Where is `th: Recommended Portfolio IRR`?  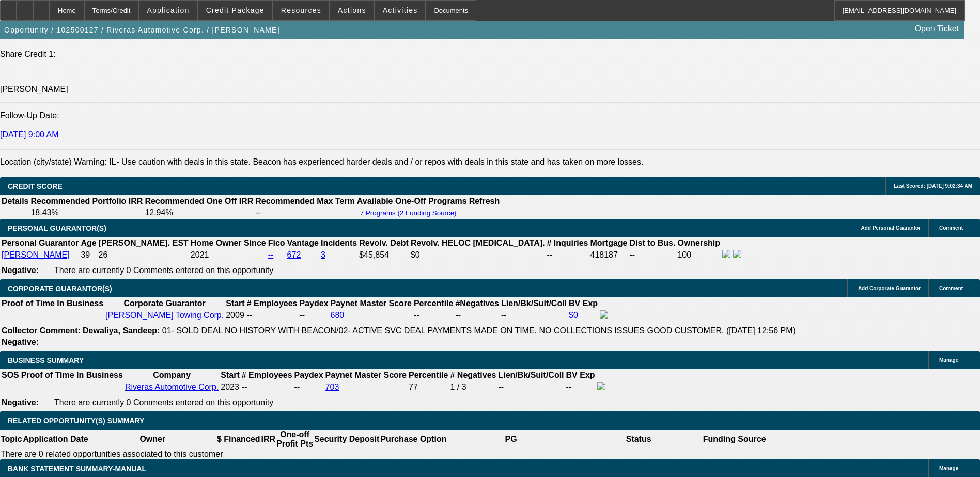 th: Recommended Portfolio IRR is located at coordinates (86, 201).